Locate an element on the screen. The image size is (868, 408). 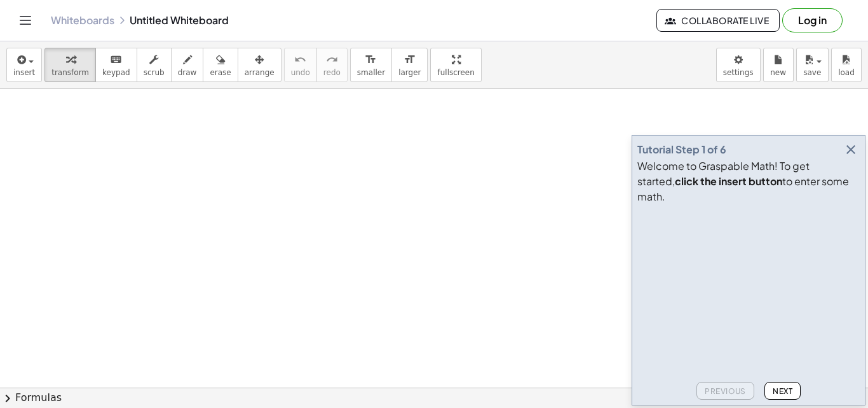
span: Next is located at coordinates (782, 390).